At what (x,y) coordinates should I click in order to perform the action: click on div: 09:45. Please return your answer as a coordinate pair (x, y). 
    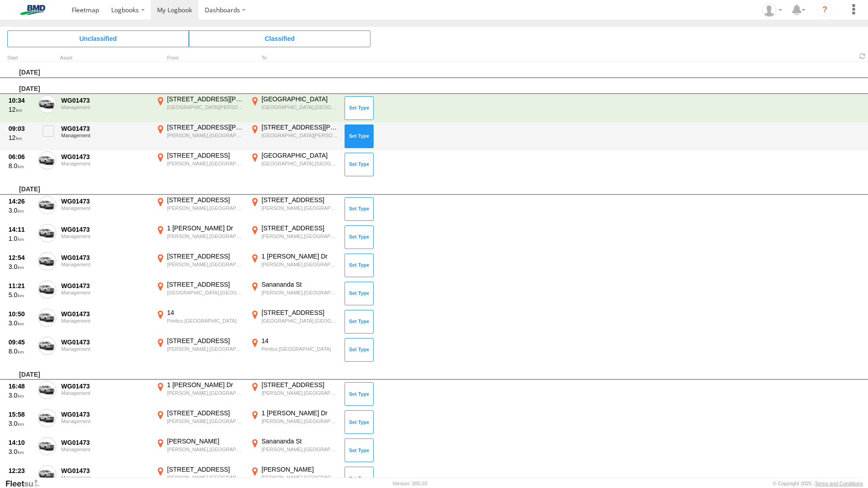
    Looking at the image, I should click on (21, 342).